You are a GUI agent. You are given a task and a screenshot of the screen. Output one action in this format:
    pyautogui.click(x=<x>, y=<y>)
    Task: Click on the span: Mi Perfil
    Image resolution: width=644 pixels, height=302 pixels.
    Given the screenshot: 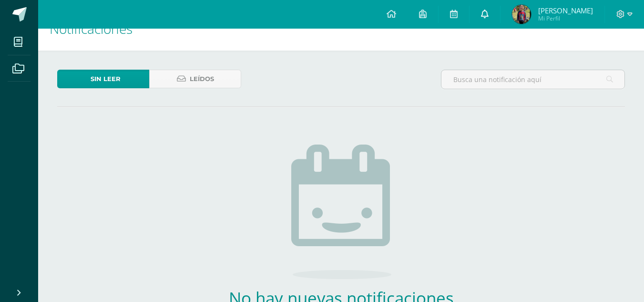 What is the action you would take?
    pyautogui.click(x=565, y=18)
    